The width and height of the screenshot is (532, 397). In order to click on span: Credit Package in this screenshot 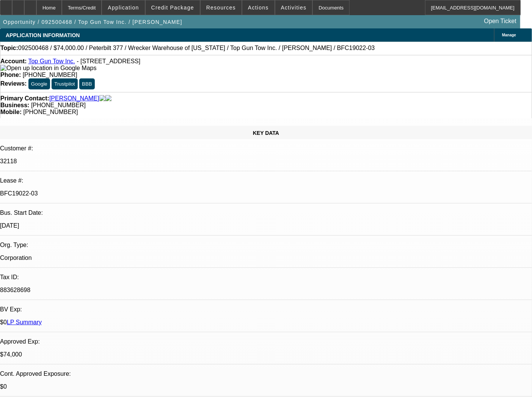, I will do `click(173, 8)`.